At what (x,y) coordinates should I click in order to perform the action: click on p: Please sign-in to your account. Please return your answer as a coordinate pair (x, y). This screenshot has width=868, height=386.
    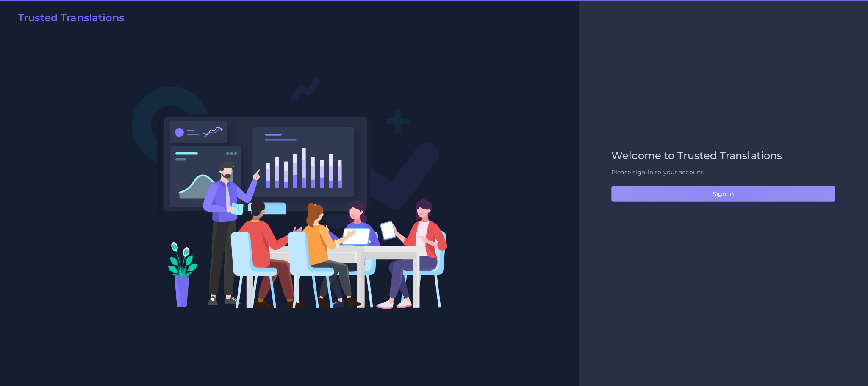
    Looking at the image, I should click on (723, 172).